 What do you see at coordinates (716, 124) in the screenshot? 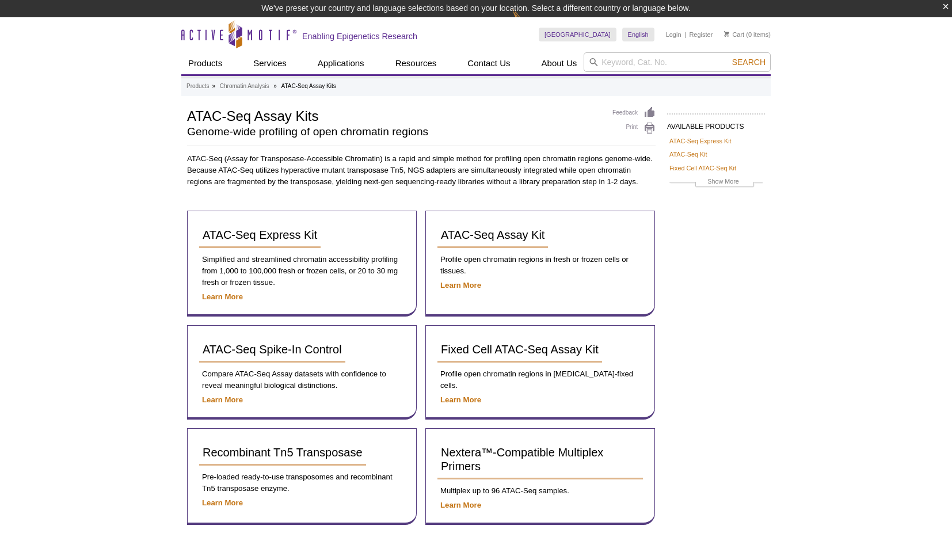
I see `h2: AVAILABLE PRODUCTS` at bounding box center [716, 124].